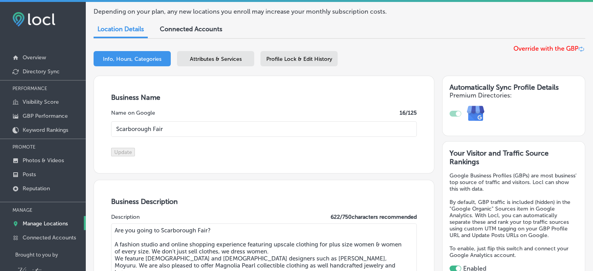 The image size is (593, 271). What do you see at coordinates (514, 87) in the screenshot?
I see `h3: Automatically Sync Profile Details` at bounding box center [514, 87].